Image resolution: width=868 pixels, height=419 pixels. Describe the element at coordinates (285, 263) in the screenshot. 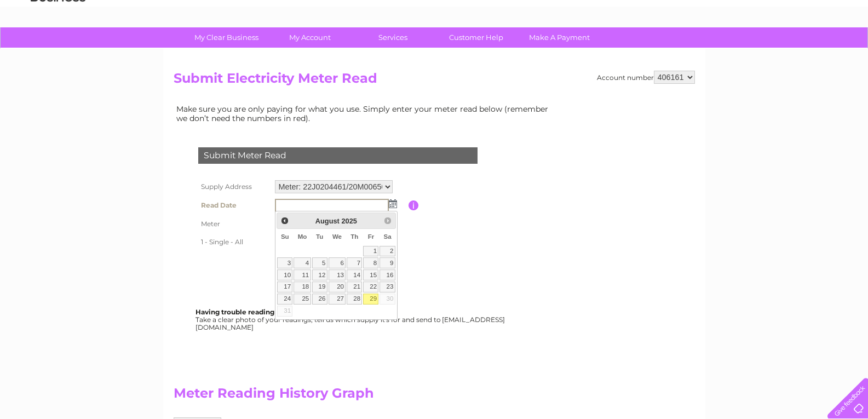

I see `a: 3` at that location.